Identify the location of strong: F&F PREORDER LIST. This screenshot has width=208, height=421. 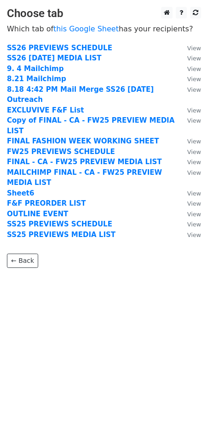
(47, 203).